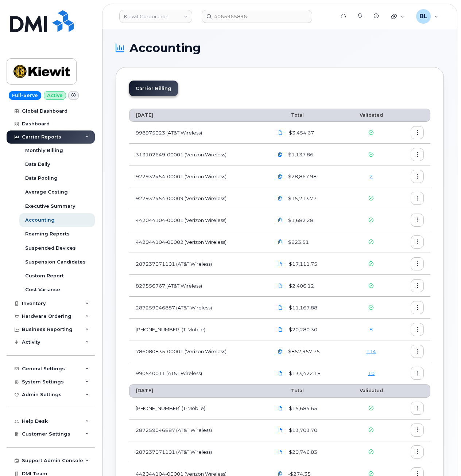  What do you see at coordinates (302, 264) in the screenshot?
I see `span: $17,111.75` at bounding box center [302, 264].